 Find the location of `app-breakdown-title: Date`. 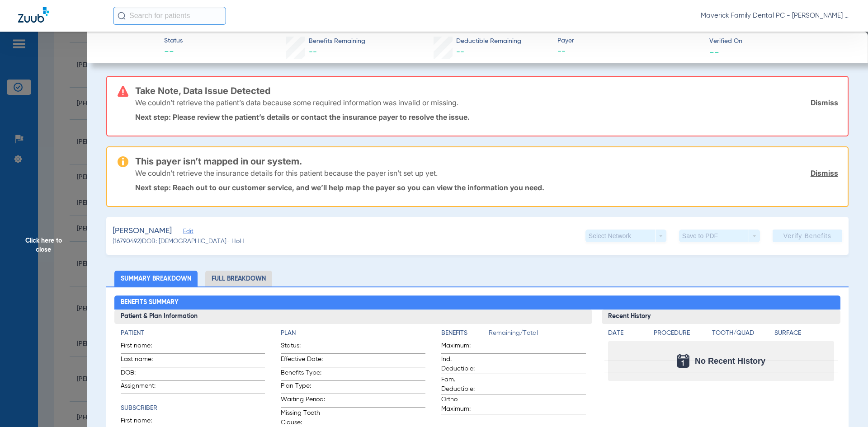

app-breakdown-title: Date is located at coordinates (627, 335).